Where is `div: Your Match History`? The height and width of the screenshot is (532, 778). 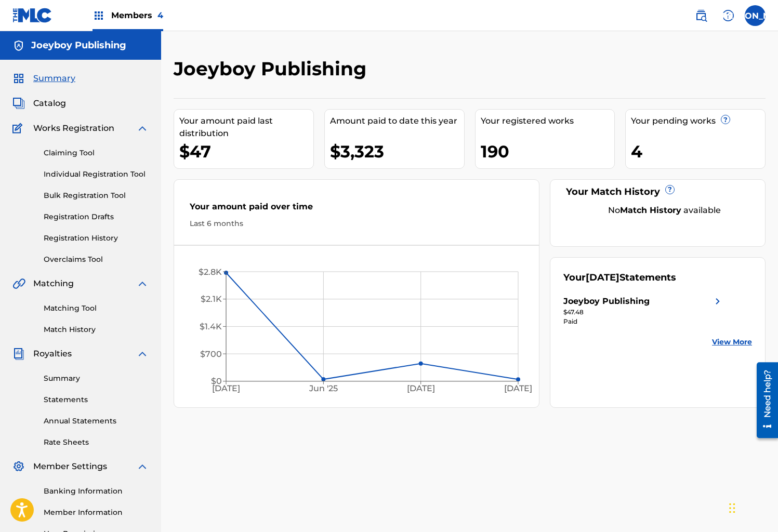
div: Your Match History is located at coordinates (658, 192).